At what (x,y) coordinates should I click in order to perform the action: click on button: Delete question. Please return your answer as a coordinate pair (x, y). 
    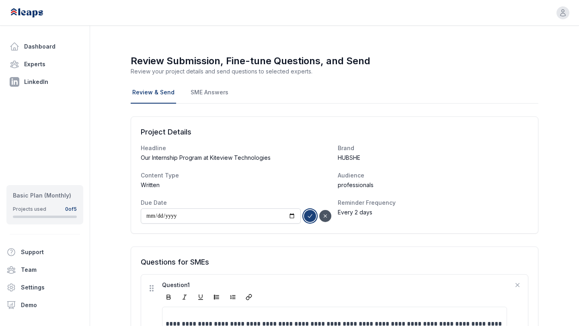
    Looking at the image, I should click on (517, 285).